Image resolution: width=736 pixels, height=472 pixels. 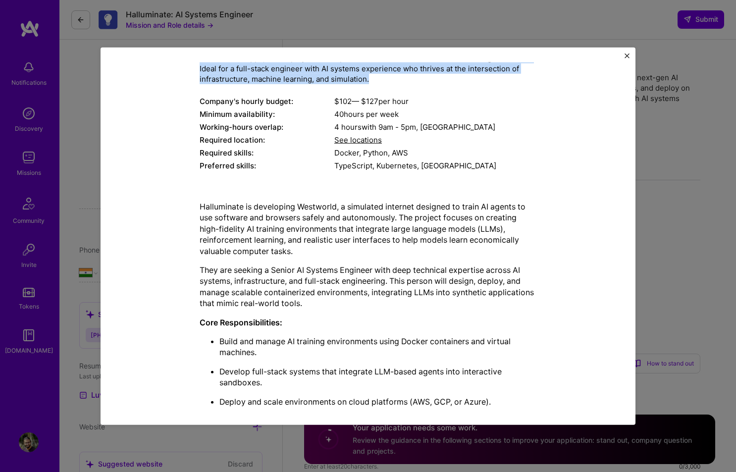 What do you see at coordinates (267, 101) in the screenshot?
I see `div: Company's hourly budget:` at bounding box center [267, 101].